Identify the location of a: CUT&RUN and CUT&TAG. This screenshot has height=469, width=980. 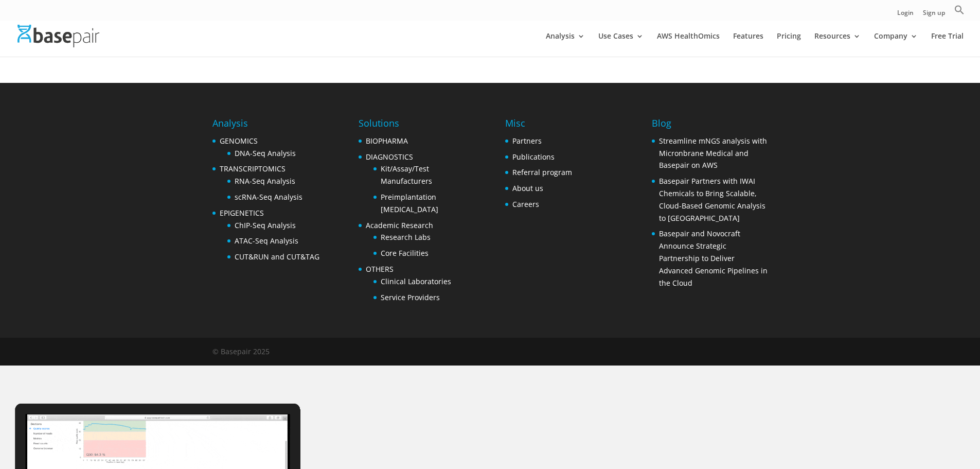
(277, 256).